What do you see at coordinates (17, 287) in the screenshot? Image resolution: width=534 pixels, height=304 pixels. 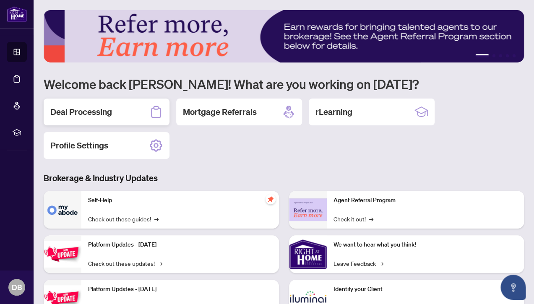 I see `span: DB` at bounding box center [17, 287].